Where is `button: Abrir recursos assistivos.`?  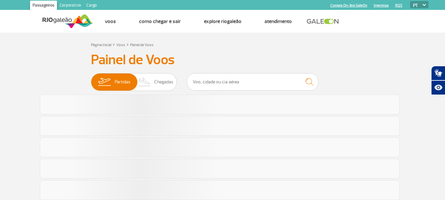 button: Abrir recursos assistivos. is located at coordinates (438, 88).